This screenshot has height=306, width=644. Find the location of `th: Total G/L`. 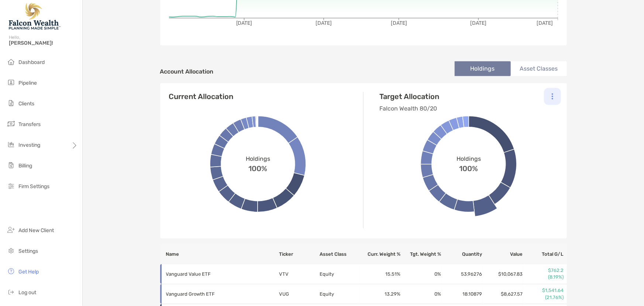

th: Total G/L is located at coordinates (545, 254).